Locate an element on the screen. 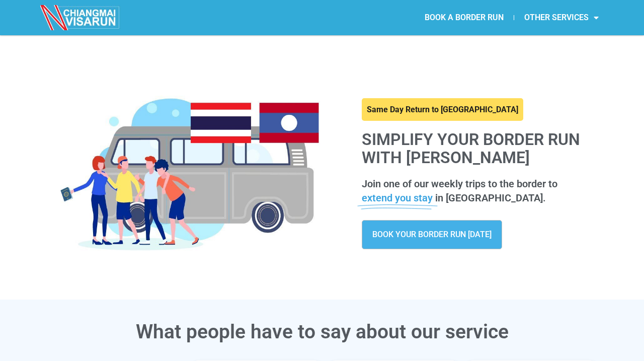 This screenshot has height=361, width=644. nav: Menu is located at coordinates (466, 17).